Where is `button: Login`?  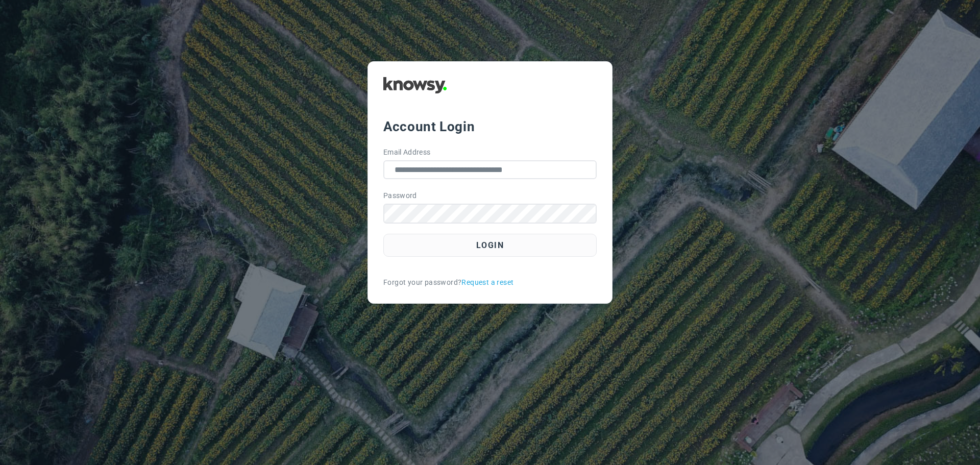 button: Login is located at coordinates (490, 245).